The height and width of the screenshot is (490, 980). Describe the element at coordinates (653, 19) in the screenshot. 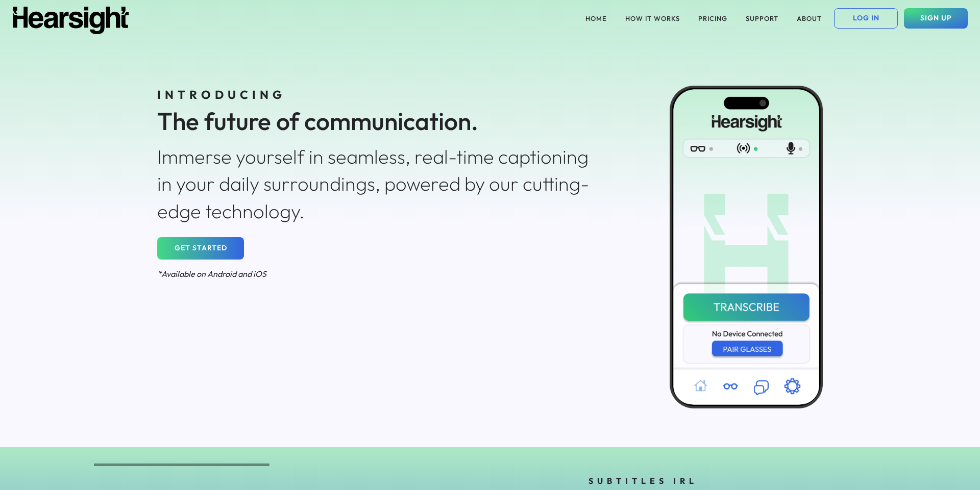

I see `button: HOW IT WORKS` at that location.